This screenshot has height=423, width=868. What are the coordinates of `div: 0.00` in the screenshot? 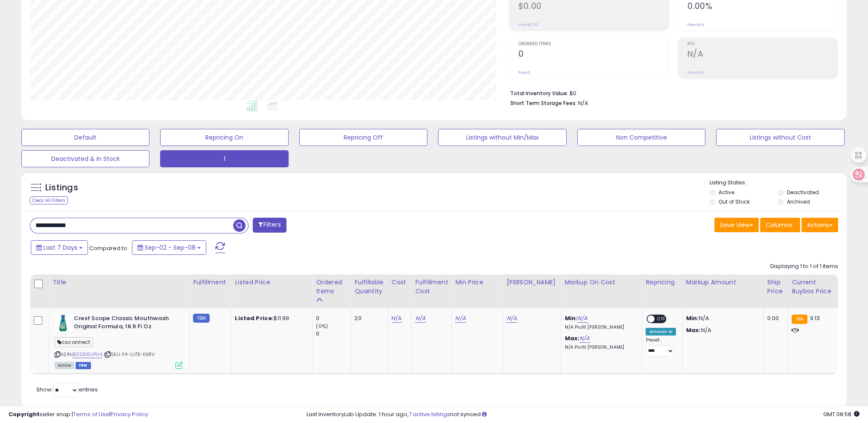 It's located at (774, 319).